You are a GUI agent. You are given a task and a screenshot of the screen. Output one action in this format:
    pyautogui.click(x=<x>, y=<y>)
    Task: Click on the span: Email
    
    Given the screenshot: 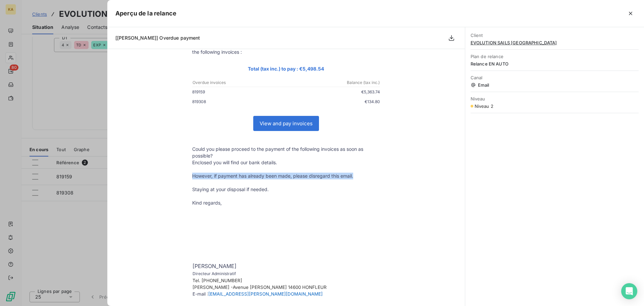 What is the action you would take?
    pyautogui.click(x=555, y=85)
    